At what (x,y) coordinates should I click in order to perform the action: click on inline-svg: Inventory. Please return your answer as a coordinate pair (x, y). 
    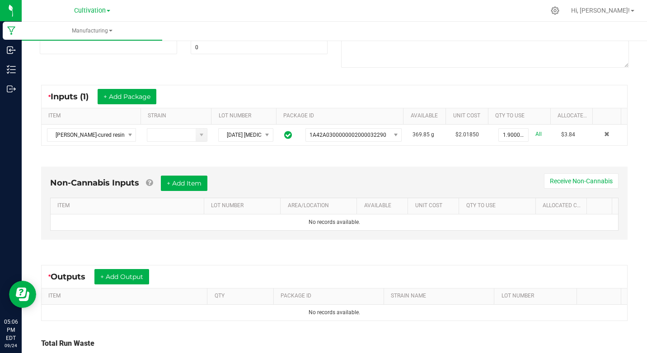
    Looking at the image, I should click on (11, 70).